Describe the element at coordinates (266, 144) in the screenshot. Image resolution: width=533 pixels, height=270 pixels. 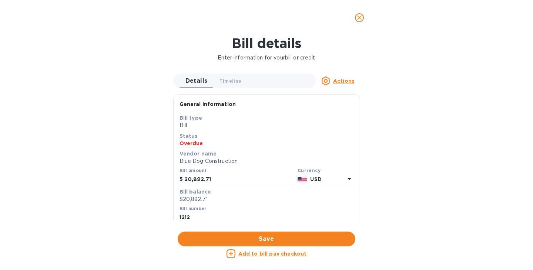
I see `p: Overdue` at that location.